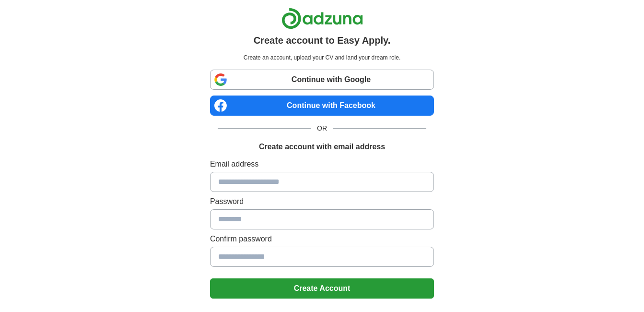  Describe the element at coordinates (322, 57) in the screenshot. I see `p: Create an account, upload your CV and land your dream role.` at that location.